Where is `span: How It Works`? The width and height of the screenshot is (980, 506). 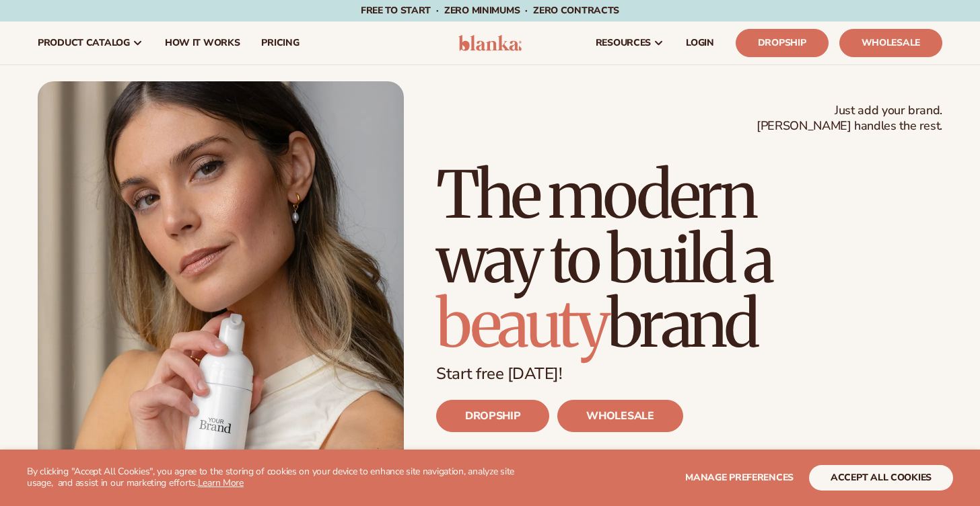
span: How It Works is located at coordinates (202, 43).